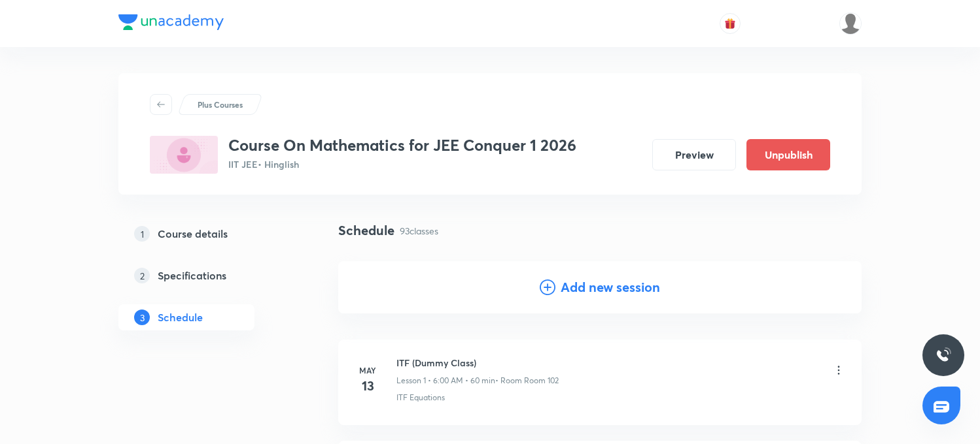 This screenshot has width=980, height=444. I want to click on h6: May, so click(367, 370).